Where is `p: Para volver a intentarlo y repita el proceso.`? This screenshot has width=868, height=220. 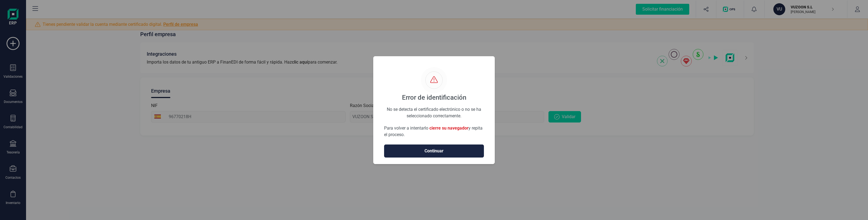
p: Para volver a intentarlo y repita el proceso. is located at coordinates (434, 131).